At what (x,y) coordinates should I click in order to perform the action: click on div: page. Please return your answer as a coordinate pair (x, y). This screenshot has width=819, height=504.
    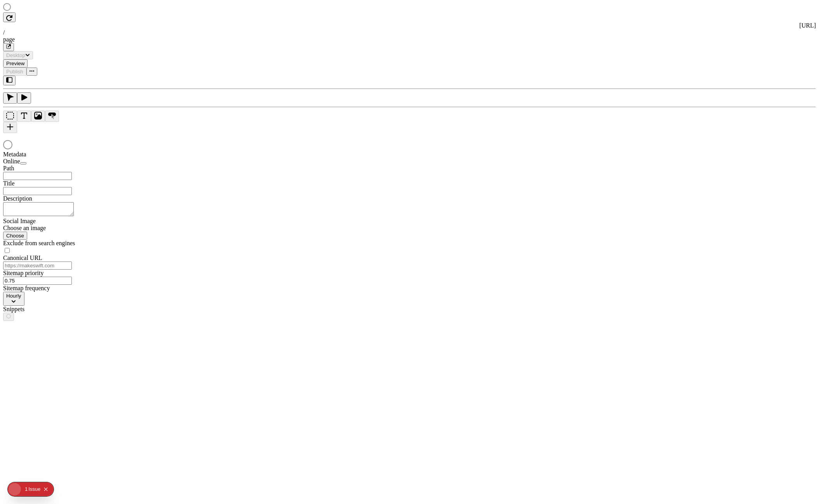
    Looking at the image, I should click on (409, 40).